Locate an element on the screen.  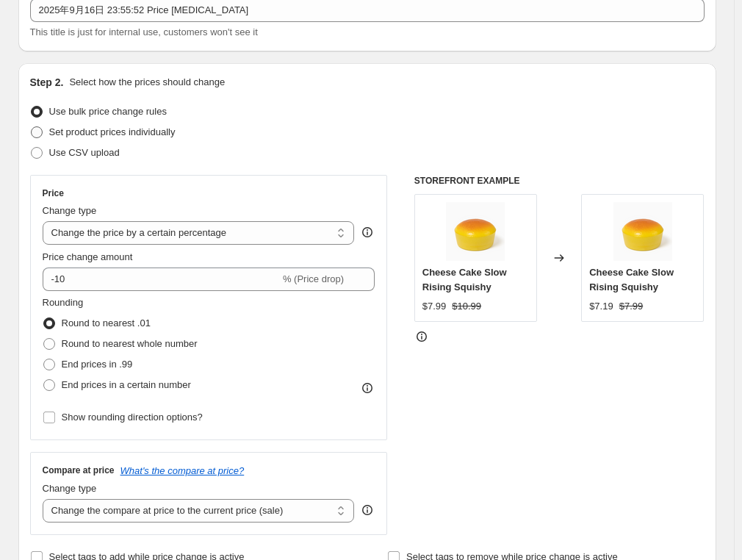
p: Select how the prices should change is located at coordinates (147, 82).